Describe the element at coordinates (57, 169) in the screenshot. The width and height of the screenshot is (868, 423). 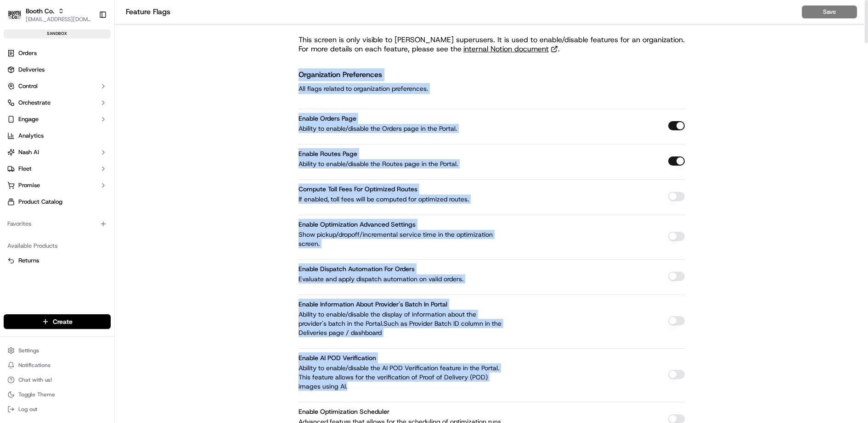
I see `button: Fleet` at that location.